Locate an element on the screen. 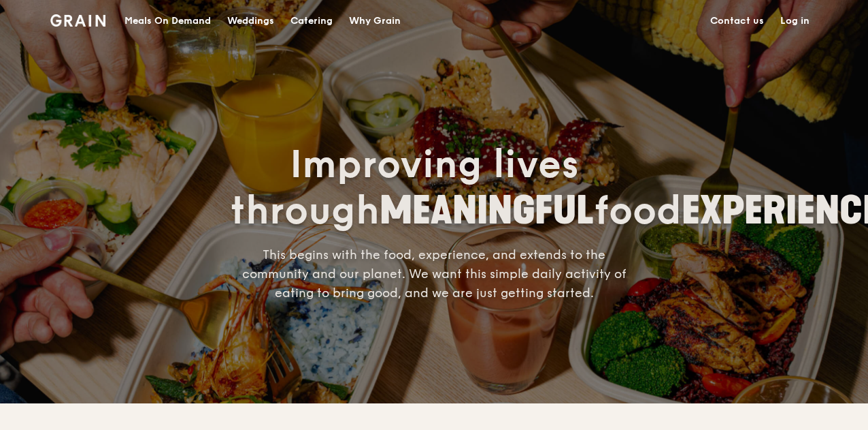 The image size is (868, 430). a: Contact us is located at coordinates (737, 21).